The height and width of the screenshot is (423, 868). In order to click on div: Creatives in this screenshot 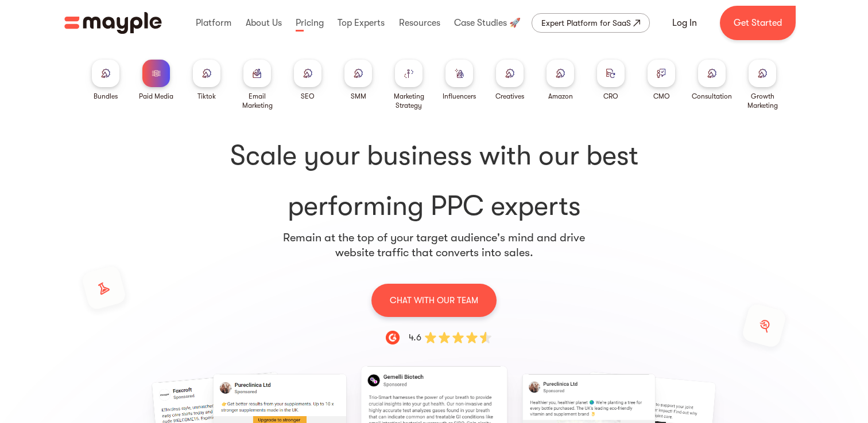, I will do `click(510, 97)`.